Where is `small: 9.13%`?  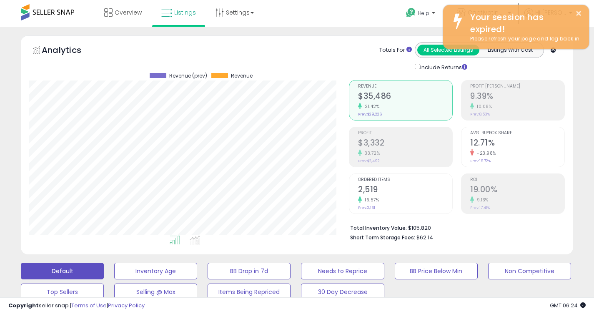
small: 9.13% is located at coordinates (481, 200).